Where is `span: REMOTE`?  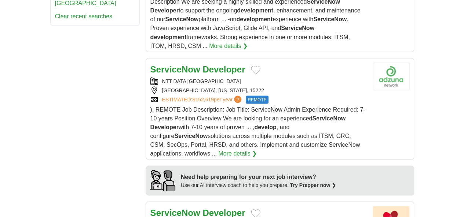
span: REMOTE is located at coordinates (256, 100).